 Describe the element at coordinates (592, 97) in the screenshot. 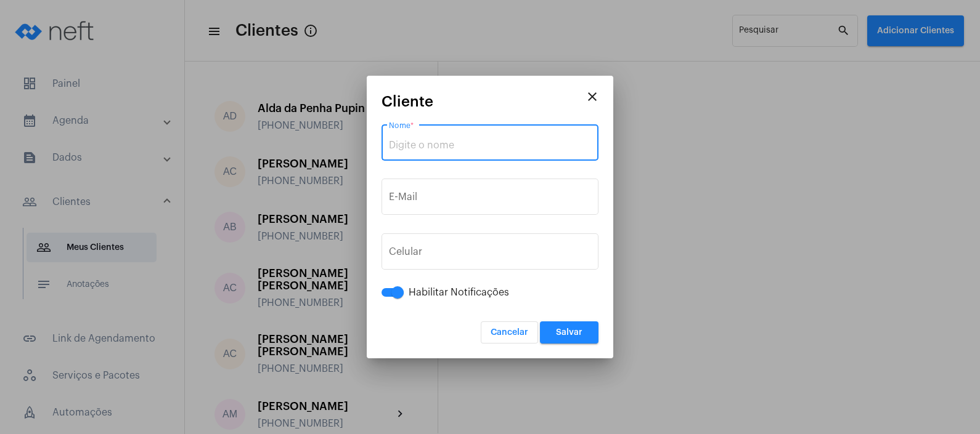

I see `mat-icon: close` at that location.